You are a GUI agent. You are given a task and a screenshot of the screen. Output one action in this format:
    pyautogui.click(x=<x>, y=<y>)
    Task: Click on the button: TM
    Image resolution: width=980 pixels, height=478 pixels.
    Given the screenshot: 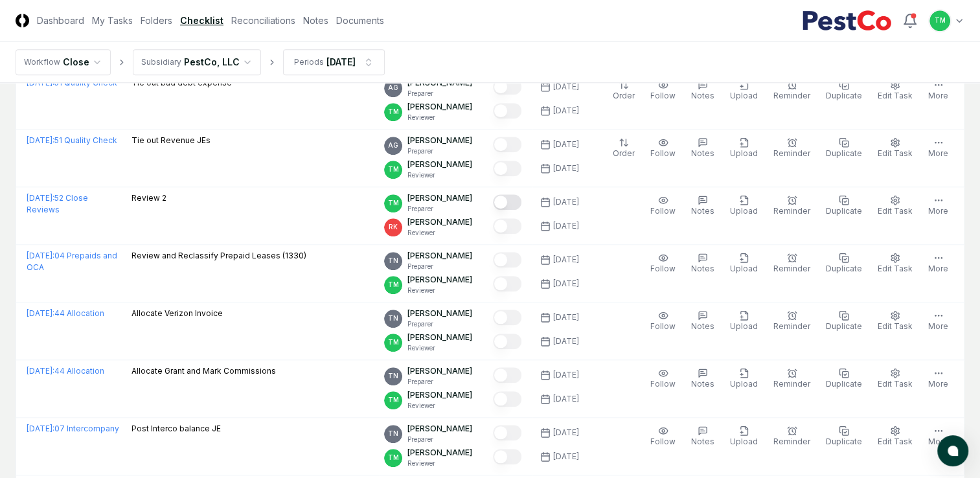 What is the action you would take?
    pyautogui.click(x=940, y=20)
    